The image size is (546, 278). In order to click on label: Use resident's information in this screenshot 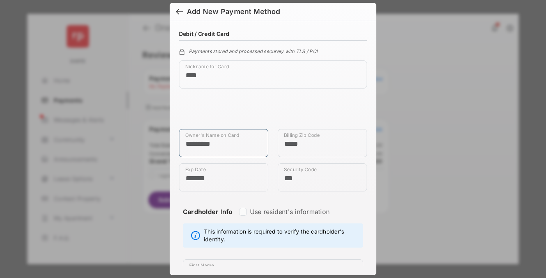, I will do `click(290, 212)`.